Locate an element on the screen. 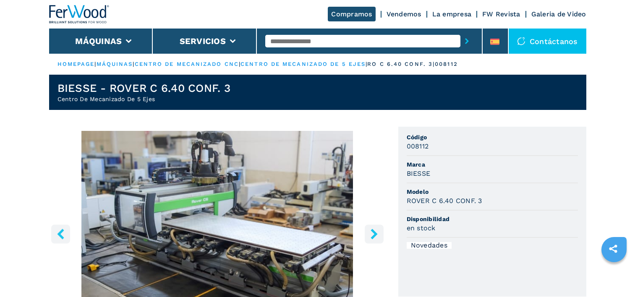  h2: Centro De Mecanizado De 5 Ejes is located at coordinates (144, 99).